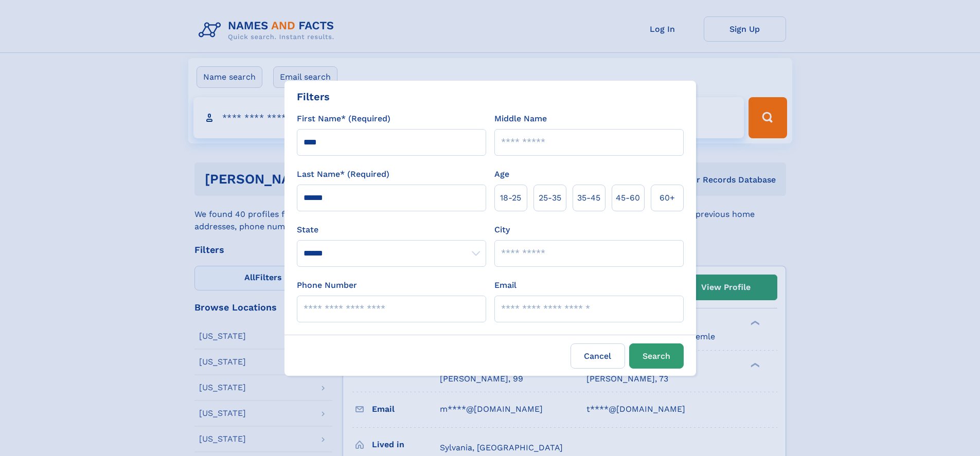 This screenshot has height=456, width=980. Describe the element at coordinates (656, 356) in the screenshot. I see `button: Search` at that location.